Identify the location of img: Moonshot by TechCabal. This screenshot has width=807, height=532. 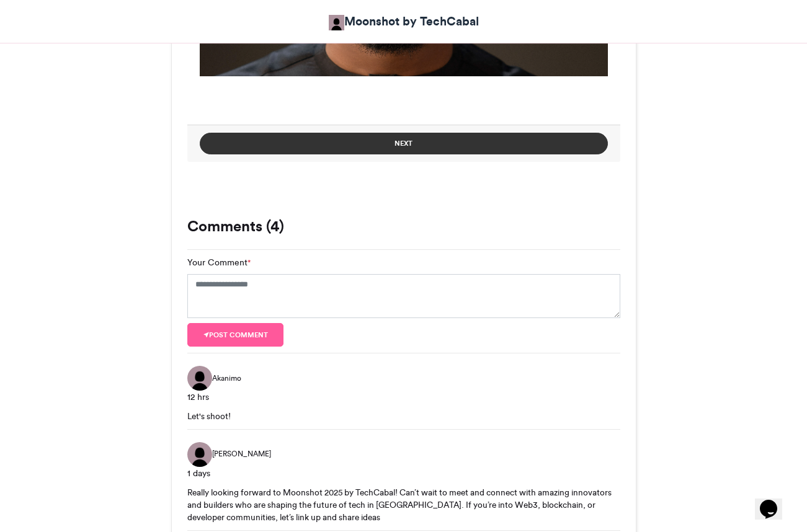
(337, 22).